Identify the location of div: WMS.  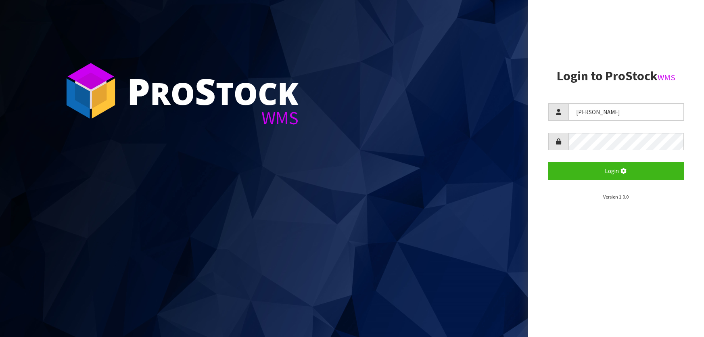
(213, 118).